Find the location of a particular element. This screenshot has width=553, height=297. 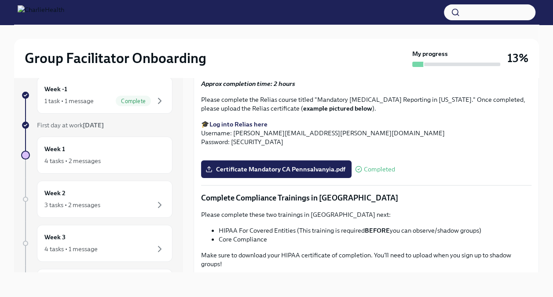

strong: BEFORE is located at coordinates (377, 230).